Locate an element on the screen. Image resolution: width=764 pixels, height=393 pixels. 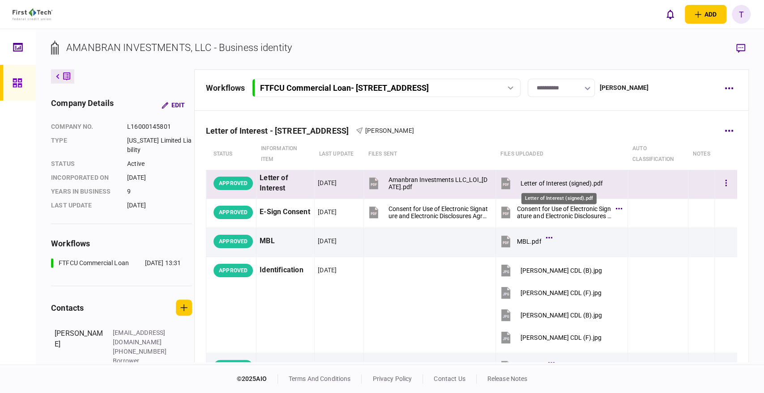
button: ATPC.pdf is located at coordinates (525, 366).